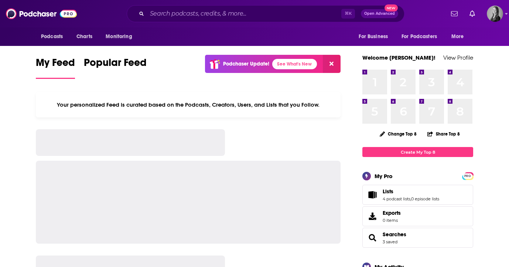  I want to click on button: Share Top 8, so click(444, 133).